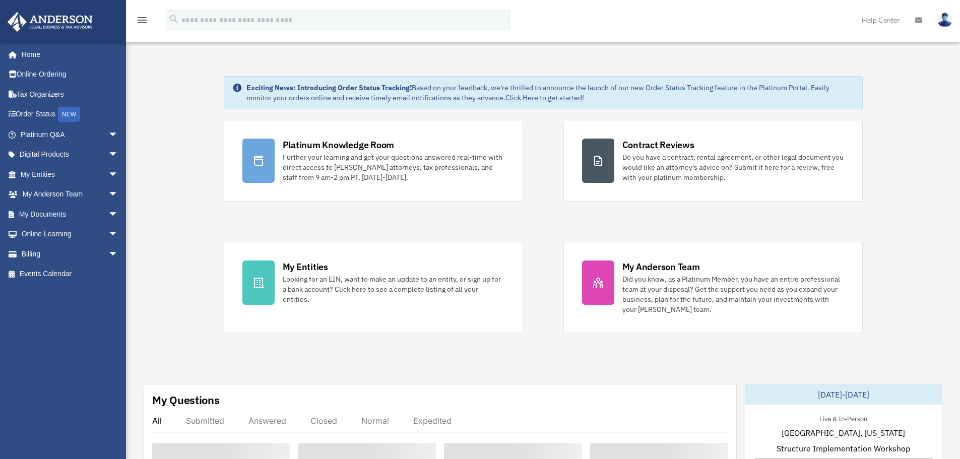 Image resolution: width=960 pixels, height=459 pixels. Describe the element at coordinates (69, 114) in the screenshot. I see `div: NEW` at that location.